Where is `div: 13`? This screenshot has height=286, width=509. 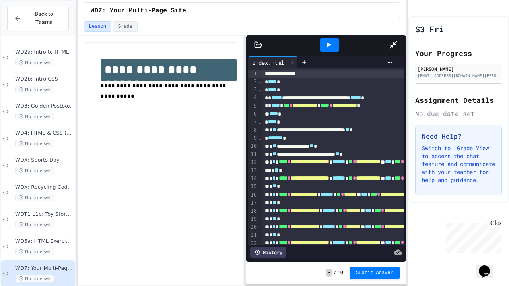 div: 13 is located at coordinates (253, 171).